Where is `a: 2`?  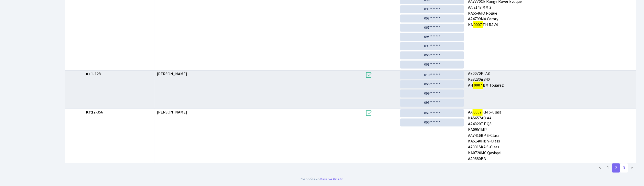
a: 2 is located at coordinates (616, 168).